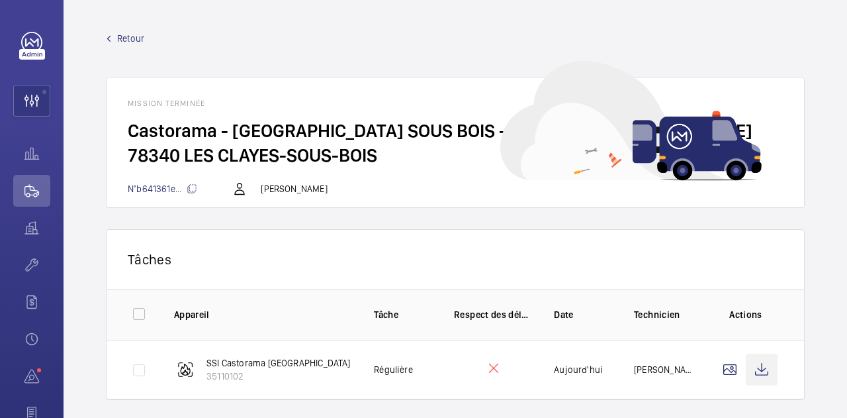 This screenshot has width=847, height=418. Describe the element at coordinates (162, 189) in the screenshot. I see `span: N°b641361e...` at that location.